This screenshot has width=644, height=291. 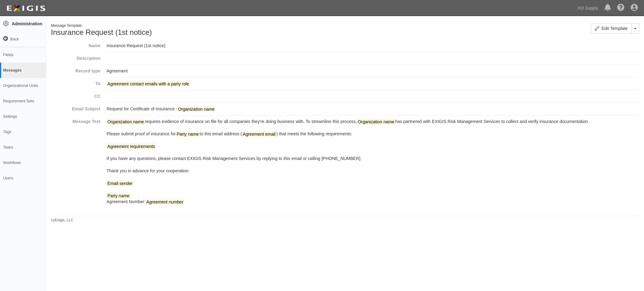 What do you see at coordinates (165, 202) in the screenshot?
I see `mark: Agreement number` at bounding box center [165, 202].